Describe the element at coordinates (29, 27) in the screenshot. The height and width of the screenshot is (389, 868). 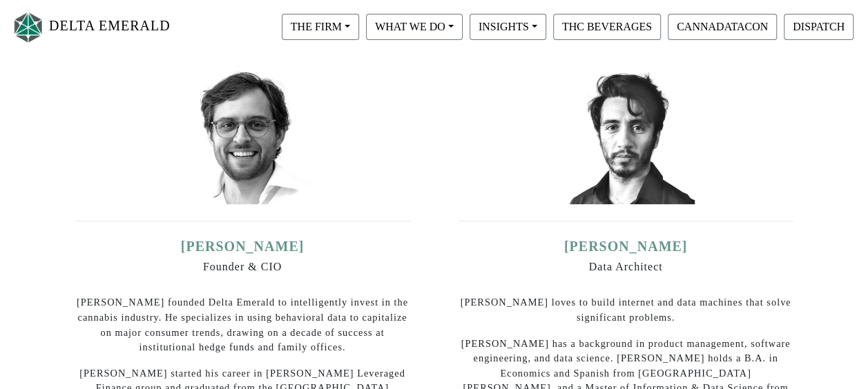
I see `img: Logo` at that location.